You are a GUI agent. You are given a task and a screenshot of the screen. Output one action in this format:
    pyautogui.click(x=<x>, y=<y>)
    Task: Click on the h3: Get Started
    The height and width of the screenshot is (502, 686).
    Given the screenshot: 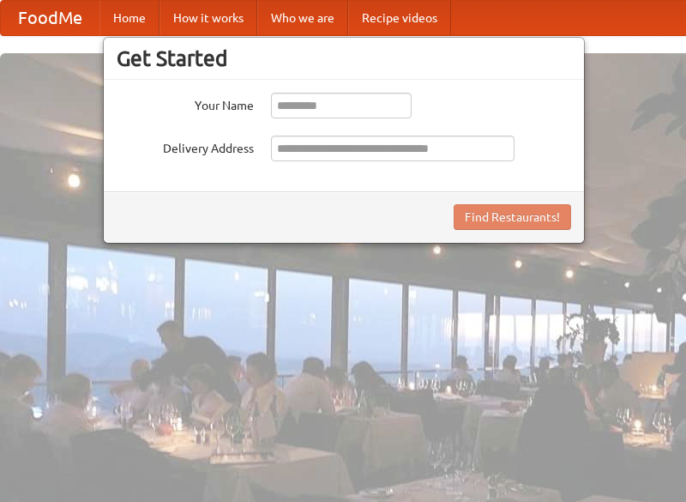 What is the action you would take?
    pyautogui.click(x=344, y=58)
    